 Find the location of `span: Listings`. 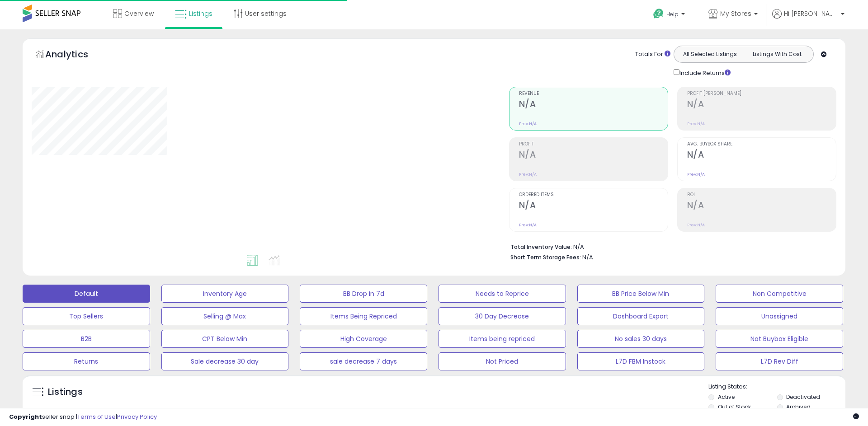

span: Listings is located at coordinates (201, 13).